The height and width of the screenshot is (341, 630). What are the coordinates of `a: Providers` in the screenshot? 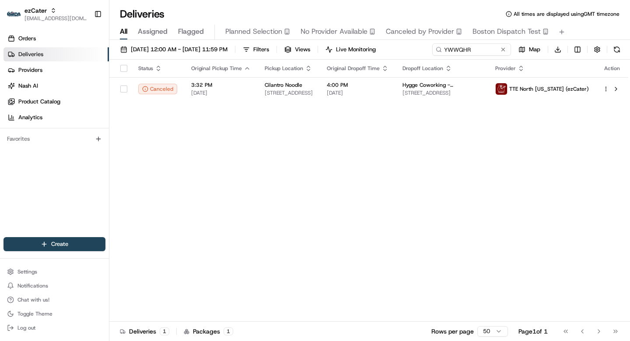 It's located at (56, 70).